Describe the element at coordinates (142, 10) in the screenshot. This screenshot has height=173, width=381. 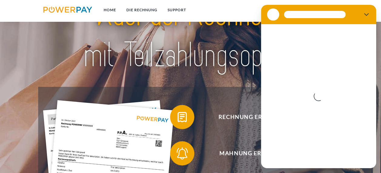
I see `a: DIE RECHNUNG` at that location.